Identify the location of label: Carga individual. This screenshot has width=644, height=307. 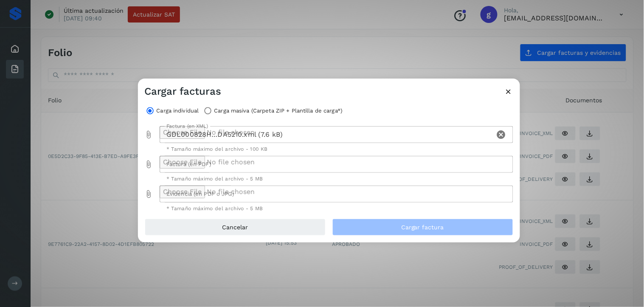
(178, 111).